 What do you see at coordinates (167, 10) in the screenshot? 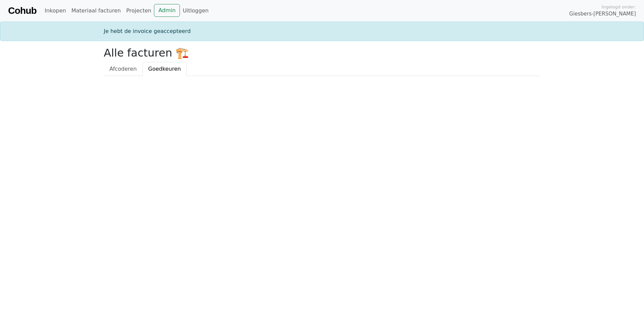
I see `a: Admin` at bounding box center [167, 10].